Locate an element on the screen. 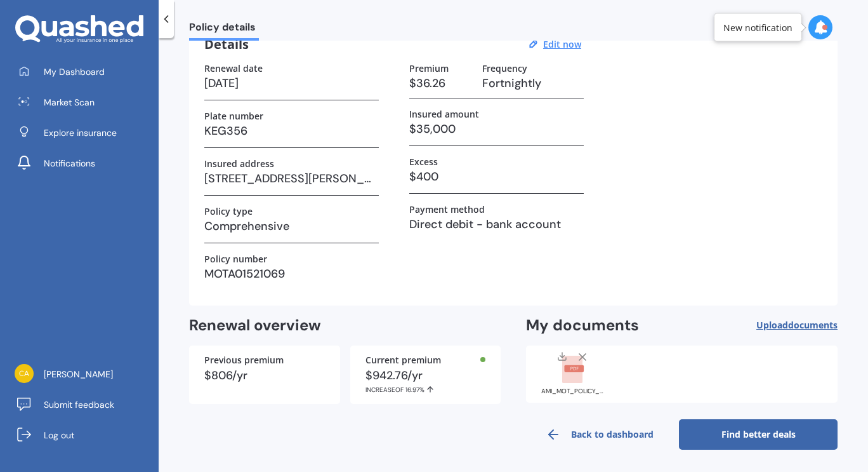  h3: Details is located at coordinates (227, 44).